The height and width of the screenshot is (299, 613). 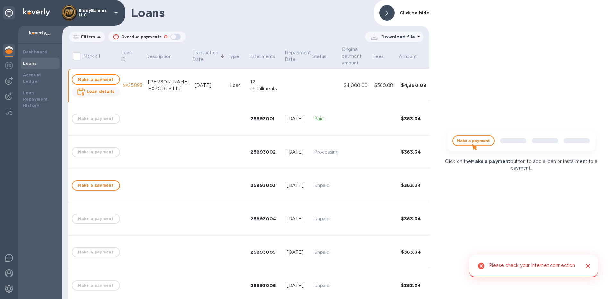 What do you see at coordinates (238, 85) in the screenshot?
I see `div: Loan` at bounding box center [238, 85].